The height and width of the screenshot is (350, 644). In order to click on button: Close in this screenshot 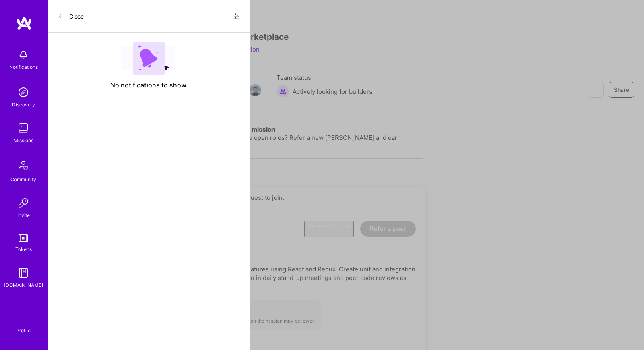, I will do `click(71, 16)`.